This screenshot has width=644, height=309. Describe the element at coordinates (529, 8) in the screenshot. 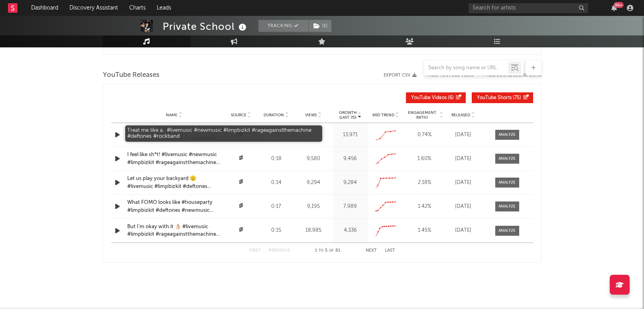

I see `input: Search for artists` at that location.